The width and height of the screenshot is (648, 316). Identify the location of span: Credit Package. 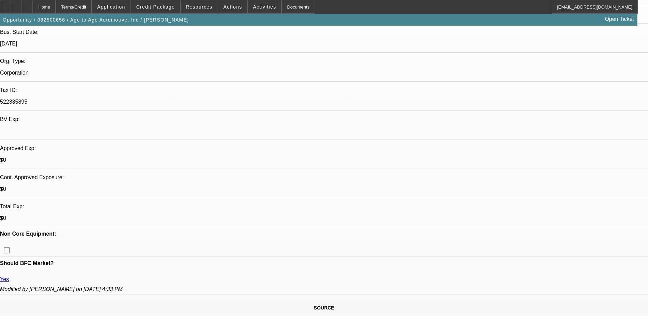
(155, 7).